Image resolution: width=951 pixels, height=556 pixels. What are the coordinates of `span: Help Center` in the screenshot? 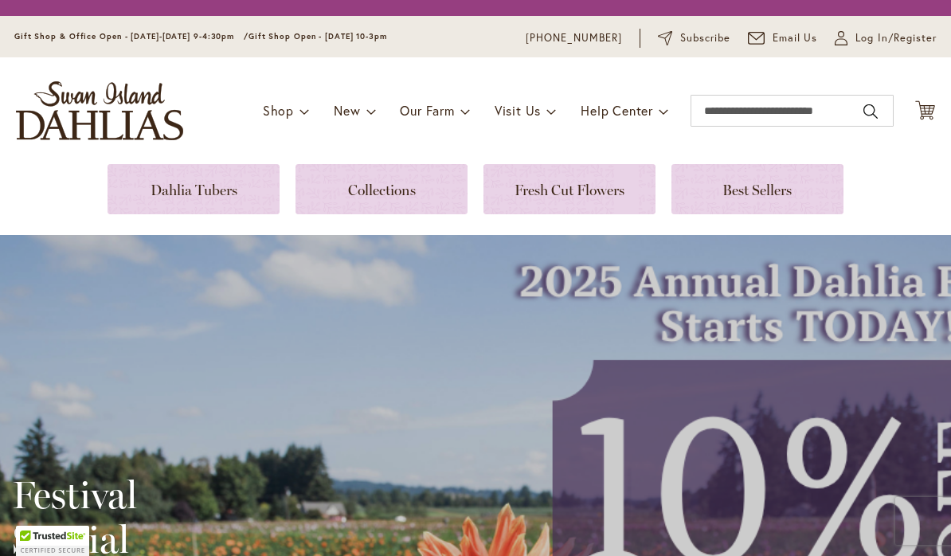 It's located at (617, 110).